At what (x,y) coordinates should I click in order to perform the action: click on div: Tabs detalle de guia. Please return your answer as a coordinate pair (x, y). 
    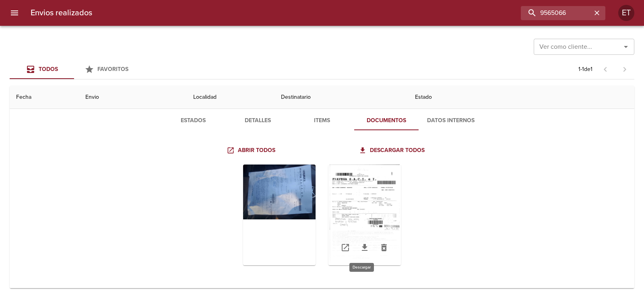
    Looking at the image, I should click on (322, 121).